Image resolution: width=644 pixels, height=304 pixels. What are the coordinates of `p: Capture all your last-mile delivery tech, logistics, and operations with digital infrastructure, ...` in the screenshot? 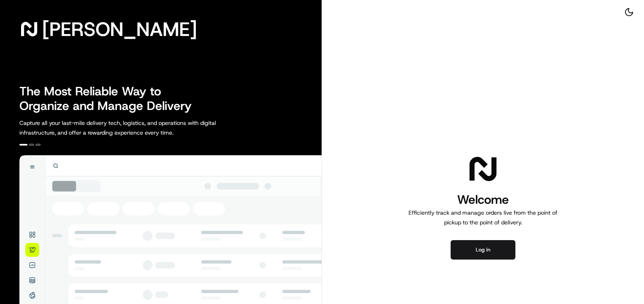 It's located at (136, 128).